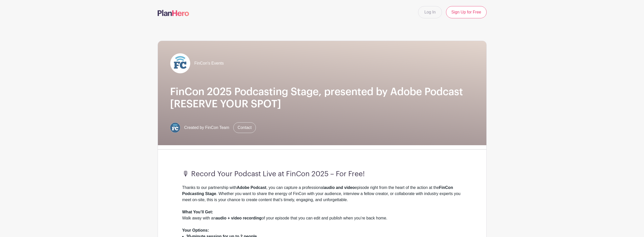  What do you see at coordinates (198, 212) in the screenshot?
I see `strong: What You’ll Get:` at bounding box center [198, 212].